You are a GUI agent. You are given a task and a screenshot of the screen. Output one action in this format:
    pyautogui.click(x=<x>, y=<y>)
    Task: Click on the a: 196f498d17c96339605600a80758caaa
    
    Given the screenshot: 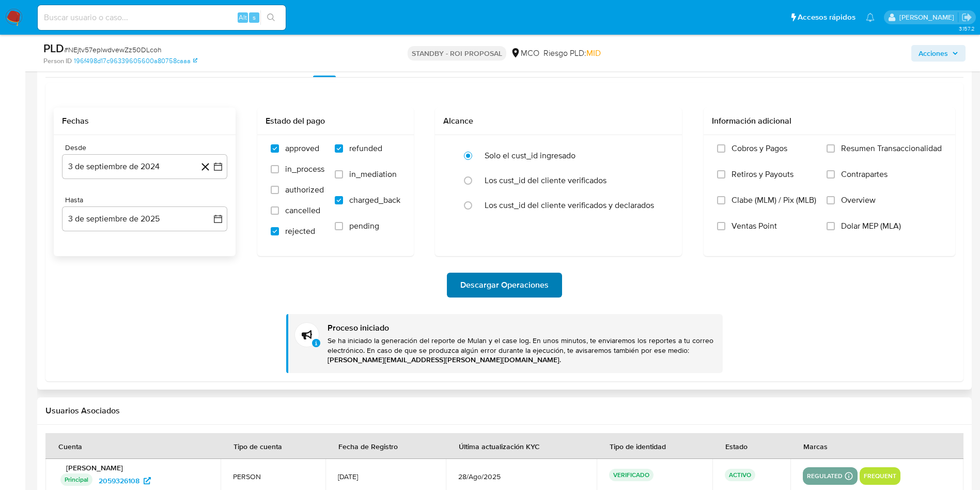 What is the action you would take?
    pyautogui.click(x=135, y=61)
    